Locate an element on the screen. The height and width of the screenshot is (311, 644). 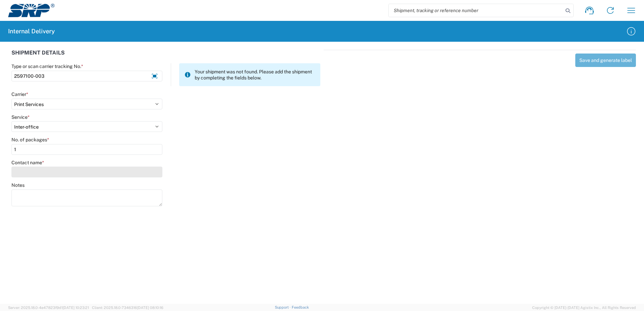
h2: Internal Delivery is located at coordinates (31, 31).